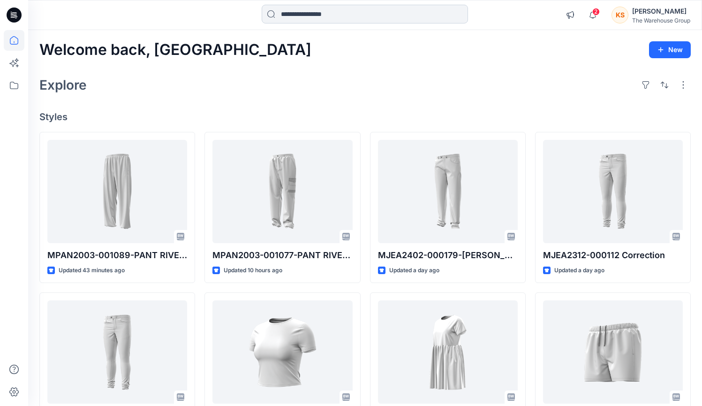 The width and height of the screenshot is (702, 406). Describe the element at coordinates (613, 255) in the screenshot. I see `p: MJEA2312-000112 Correction` at that location.